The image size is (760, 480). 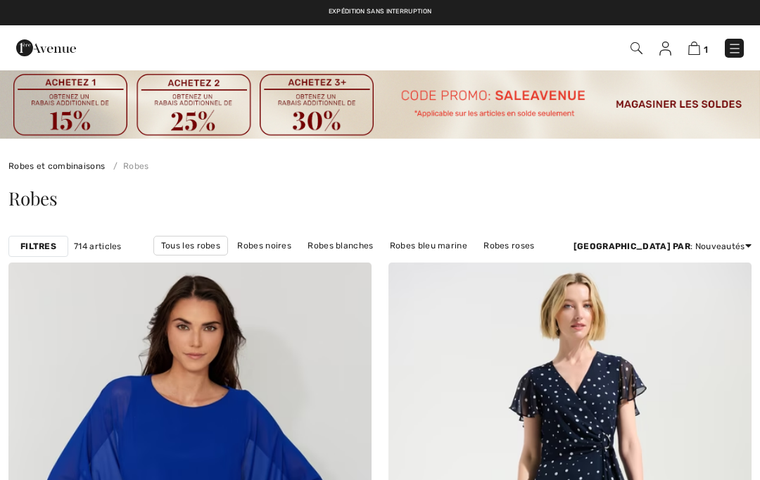 What do you see at coordinates (56, 166) in the screenshot?
I see `a: Robes et combinaisons` at bounding box center [56, 166].